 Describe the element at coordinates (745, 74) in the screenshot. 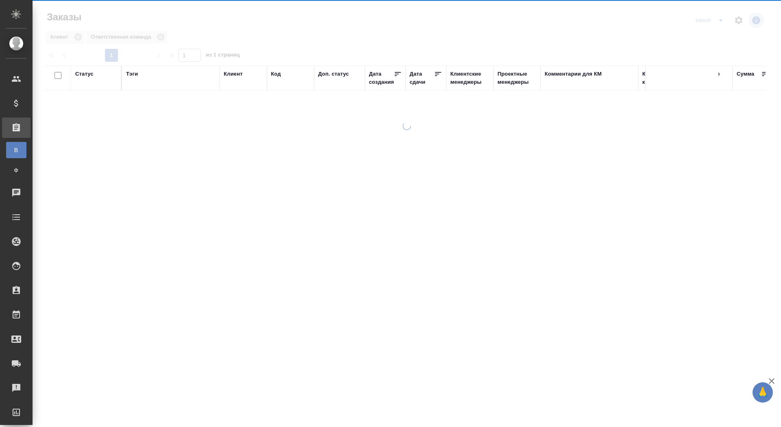

I see `div: Сумма` at that location.